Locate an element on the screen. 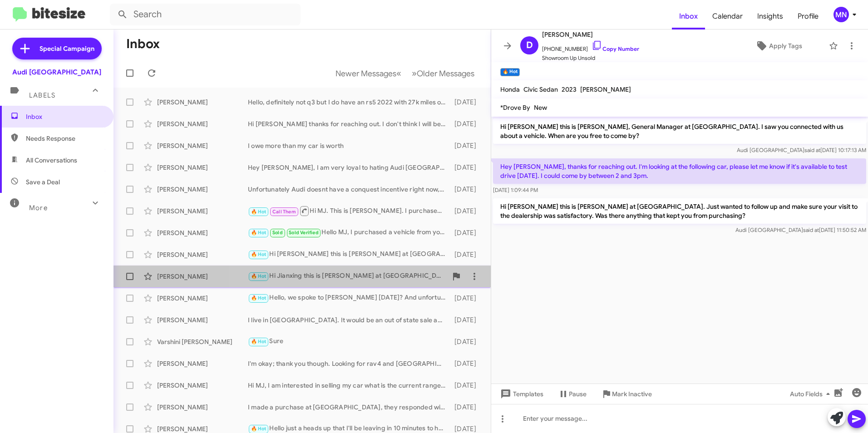  span: Sold is located at coordinates (277, 232).